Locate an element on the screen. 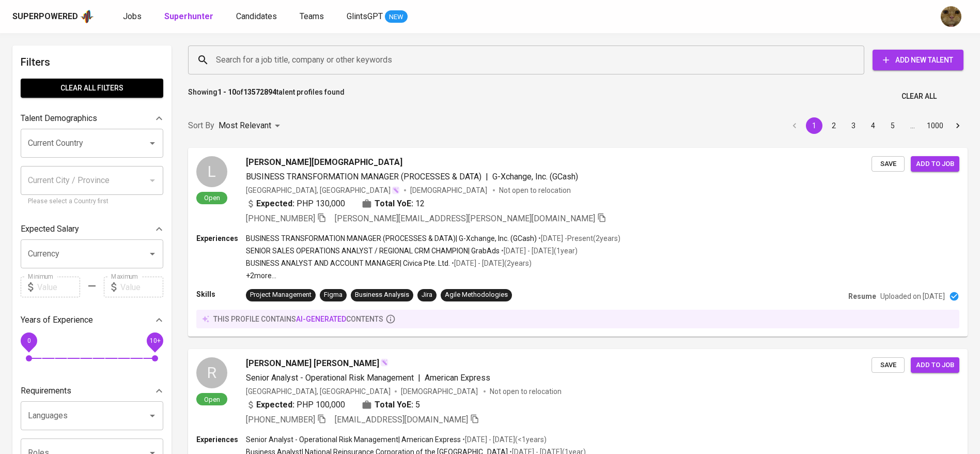 The height and width of the screenshot is (454, 980). b: 1 - 10 is located at coordinates (227, 92).